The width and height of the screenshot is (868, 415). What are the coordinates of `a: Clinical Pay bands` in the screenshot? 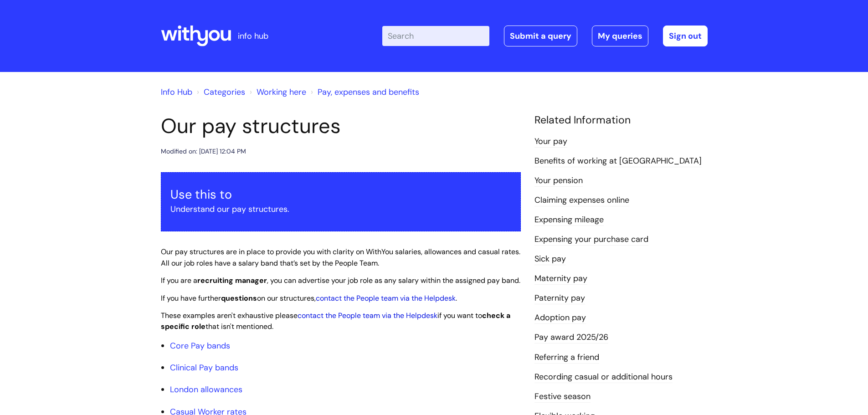 It's located at (204, 368).